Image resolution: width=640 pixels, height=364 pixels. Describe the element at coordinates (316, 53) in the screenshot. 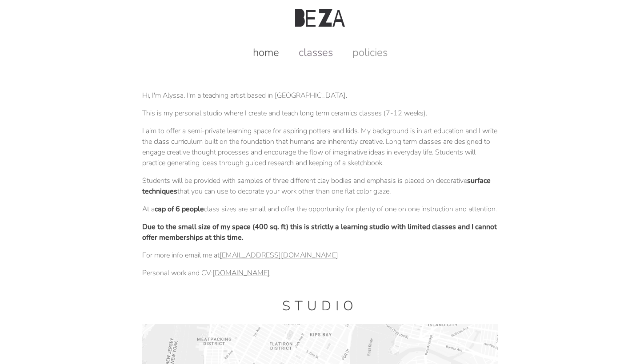

I see `a: classes` at that location.